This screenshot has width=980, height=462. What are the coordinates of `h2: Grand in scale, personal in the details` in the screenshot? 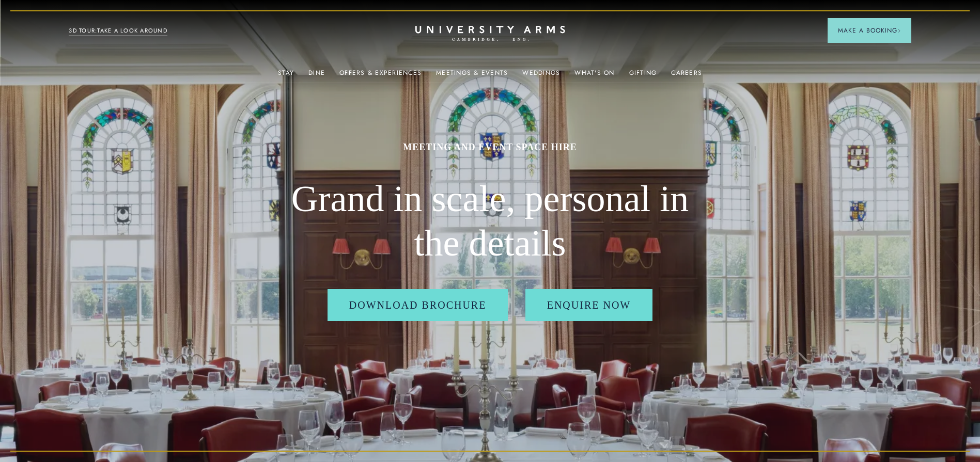 It's located at (491, 221).